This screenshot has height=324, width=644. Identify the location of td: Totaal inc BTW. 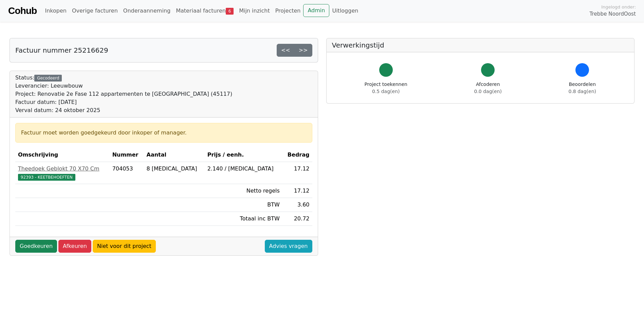
(243, 219).